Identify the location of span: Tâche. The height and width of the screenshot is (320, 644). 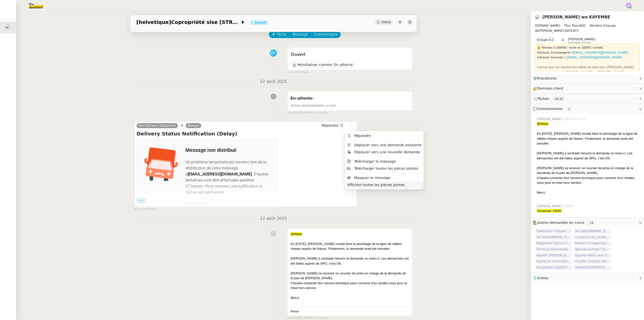
(282, 34).